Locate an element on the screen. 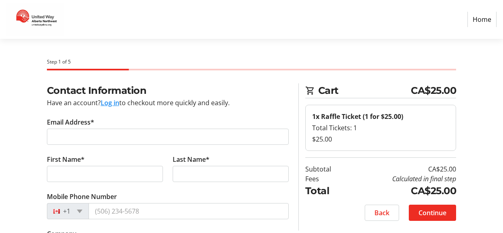 The image size is (503, 233). div: Step 1 of 5 is located at coordinates (252, 62).